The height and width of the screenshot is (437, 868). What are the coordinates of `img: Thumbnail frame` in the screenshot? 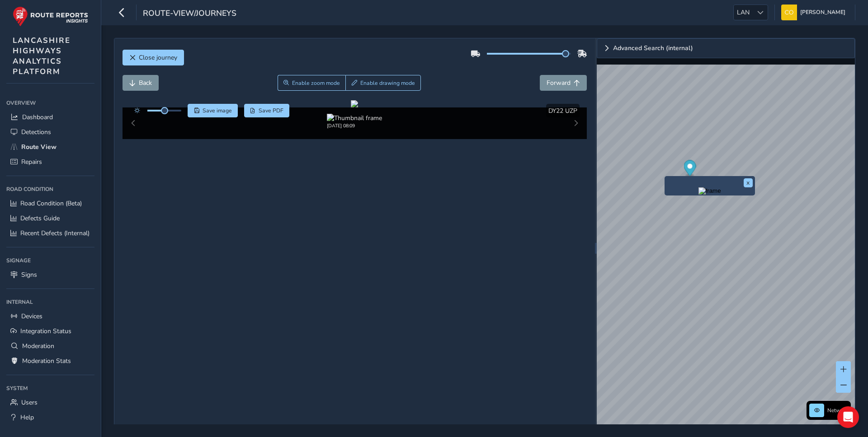 It's located at (354, 118).